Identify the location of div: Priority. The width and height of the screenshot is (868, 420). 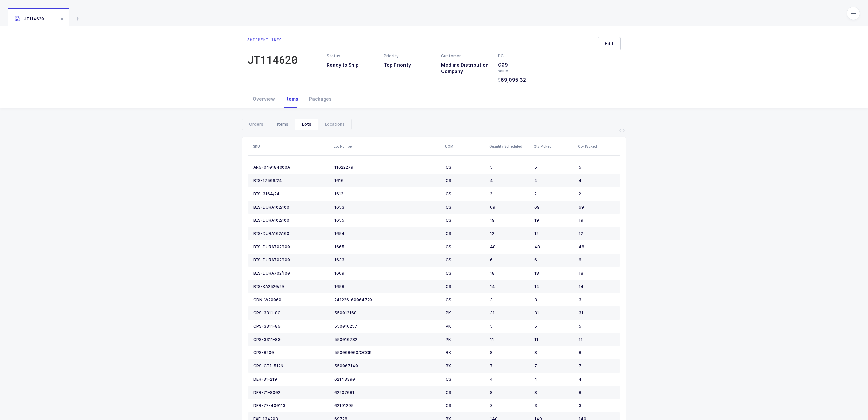
(408, 56).